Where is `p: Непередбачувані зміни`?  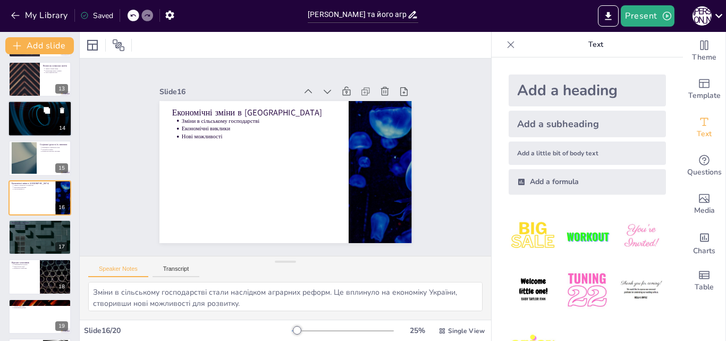 p: Непередбачувані зміни is located at coordinates (41, 106).